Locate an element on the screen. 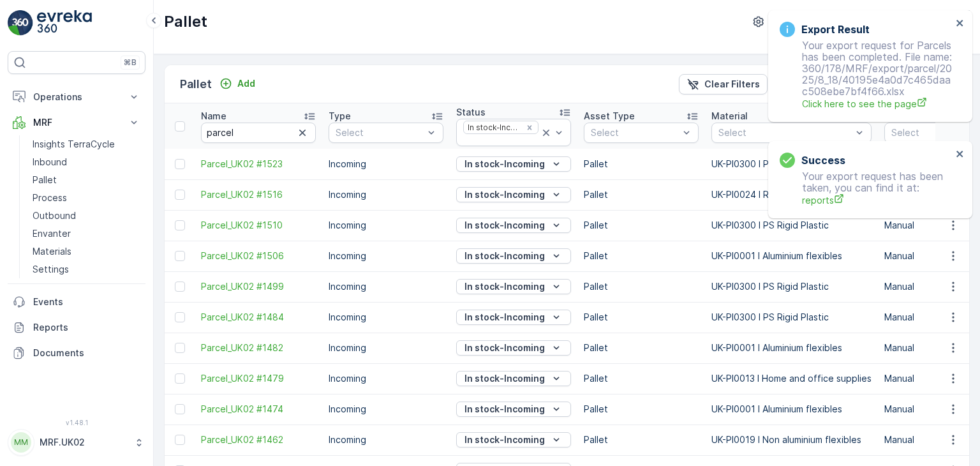 The image size is (980, 466). a: Parcel_UK02 #1462 is located at coordinates (258, 440).